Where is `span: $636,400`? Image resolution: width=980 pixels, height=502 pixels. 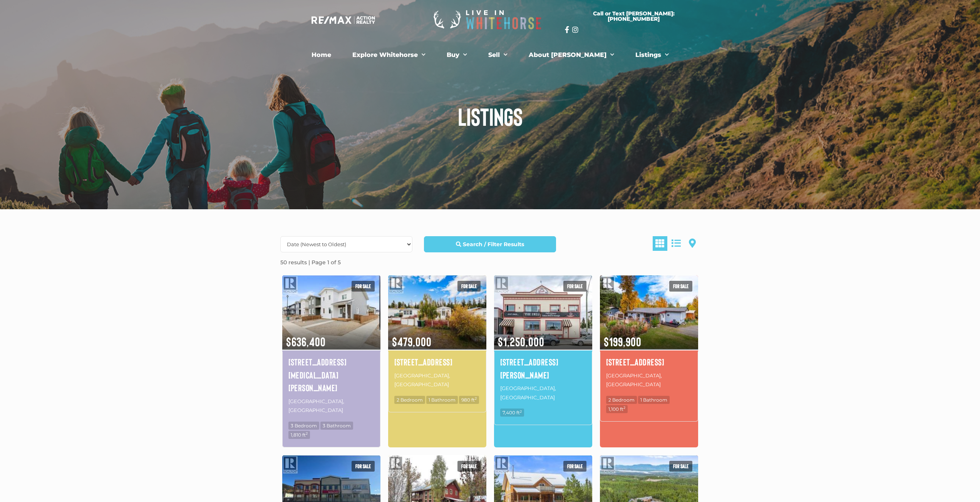
span: $636,400 is located at coordinates (331, 337).